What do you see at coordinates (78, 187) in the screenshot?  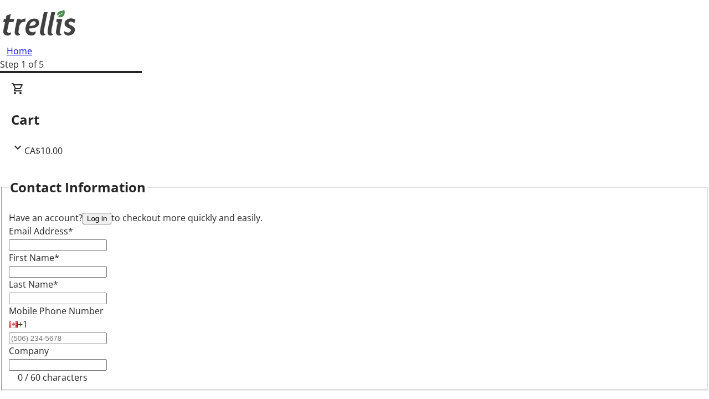 I see `h2: Contact Information` at bounding box center [78, 187].